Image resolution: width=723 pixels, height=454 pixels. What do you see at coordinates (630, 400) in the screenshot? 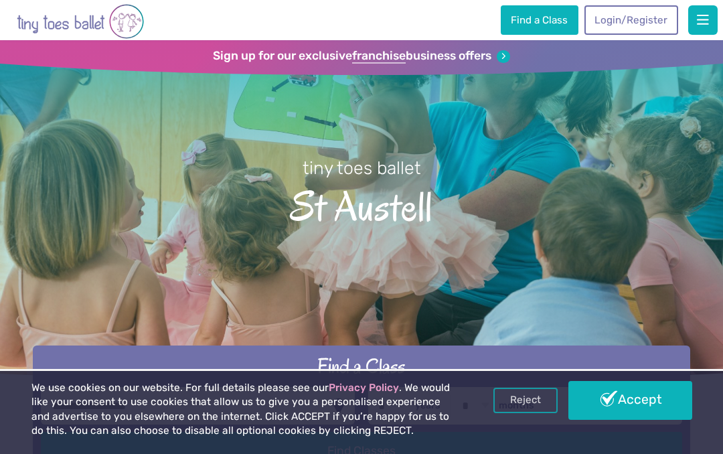
I see `a: Accept` at bounding box center [630, 400].